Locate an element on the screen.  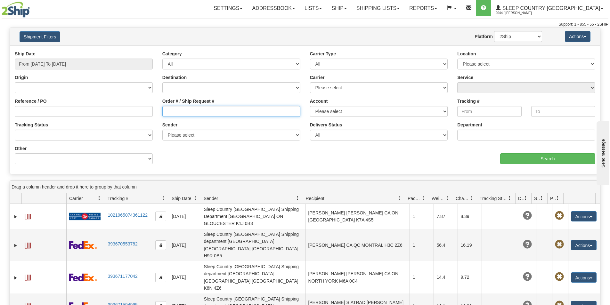
a: Carrier filter column settings is located at coordinates (99, 198).